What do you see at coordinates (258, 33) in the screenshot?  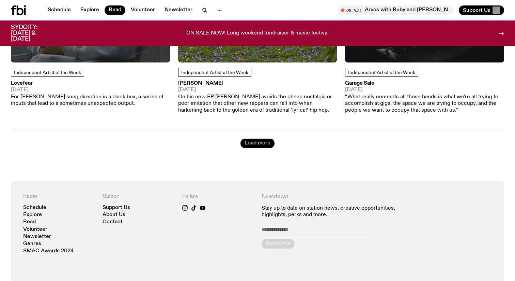 I see `p: ON SALE NOW! Long weekend fundraiser & music festival` at bounding box center [258, 33].